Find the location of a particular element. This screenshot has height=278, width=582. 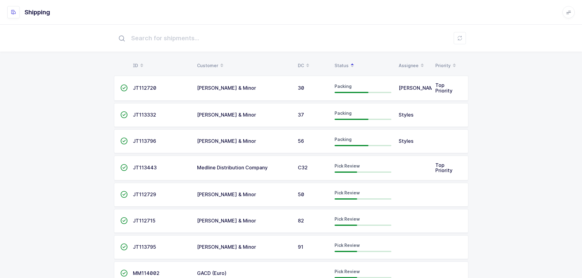

span: JT112720 is located at coordinates (145, 88).